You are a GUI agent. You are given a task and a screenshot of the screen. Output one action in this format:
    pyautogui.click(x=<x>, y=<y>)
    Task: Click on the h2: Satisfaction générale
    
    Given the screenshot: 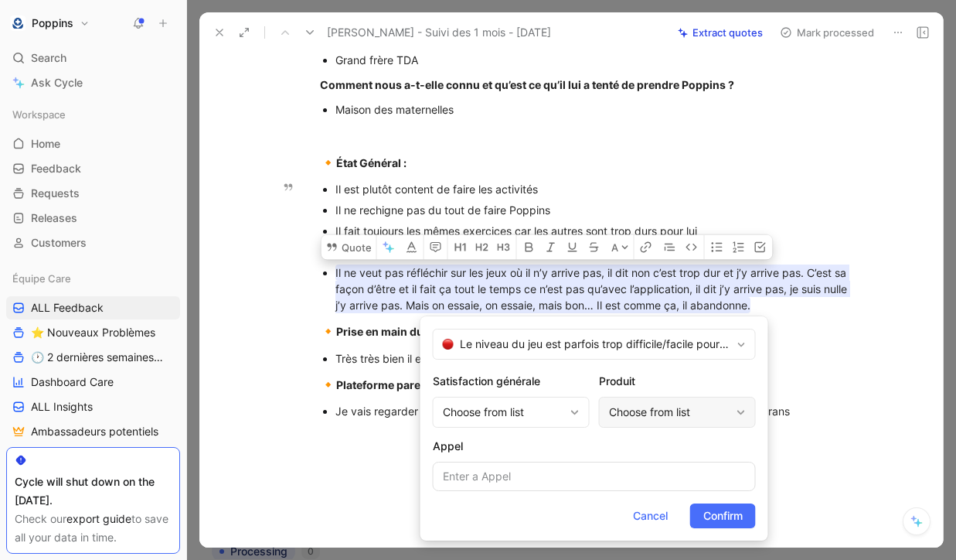 What is the action you would take?
    pyautogui.click(x=511, y=381)
    